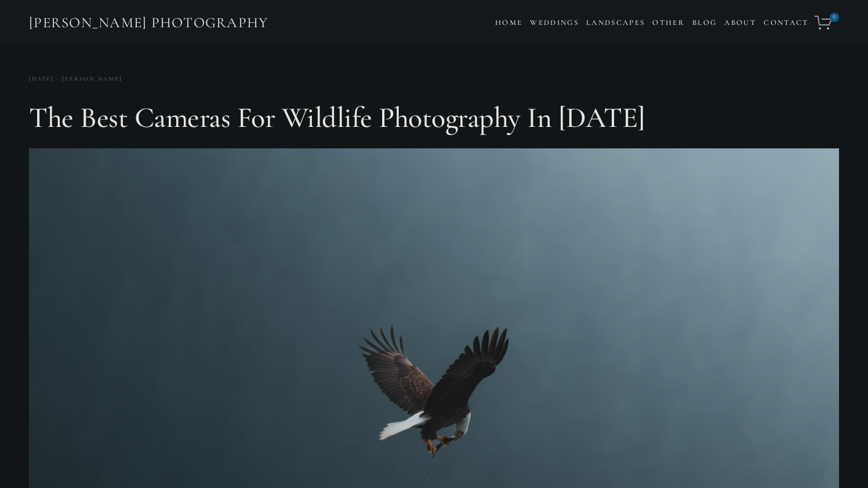 This screenshot has width=868, height=488. I want to click on a: Landscapes, so click(615, 23).